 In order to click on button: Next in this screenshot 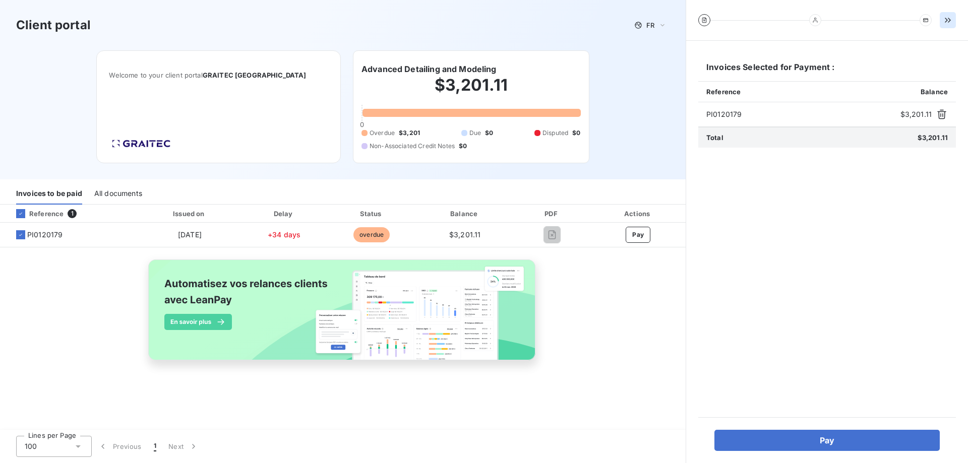, I will do `click(184, 447)`.